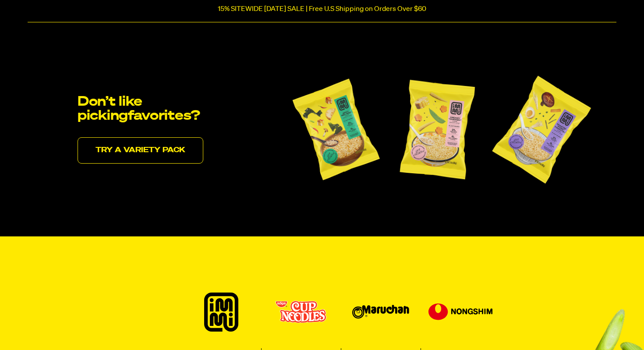 The image size is (644, 350). I want to click on img: immi Spicy Red Miso, so click(336, 128).